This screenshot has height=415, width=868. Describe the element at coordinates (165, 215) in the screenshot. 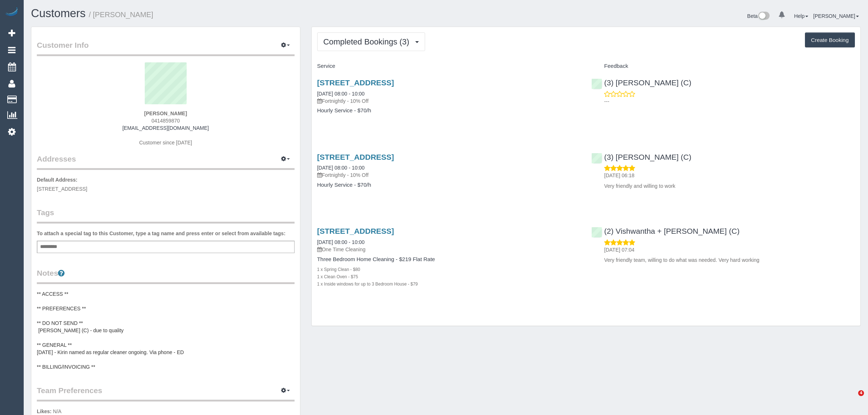

I see `legend: Tags` at that location.